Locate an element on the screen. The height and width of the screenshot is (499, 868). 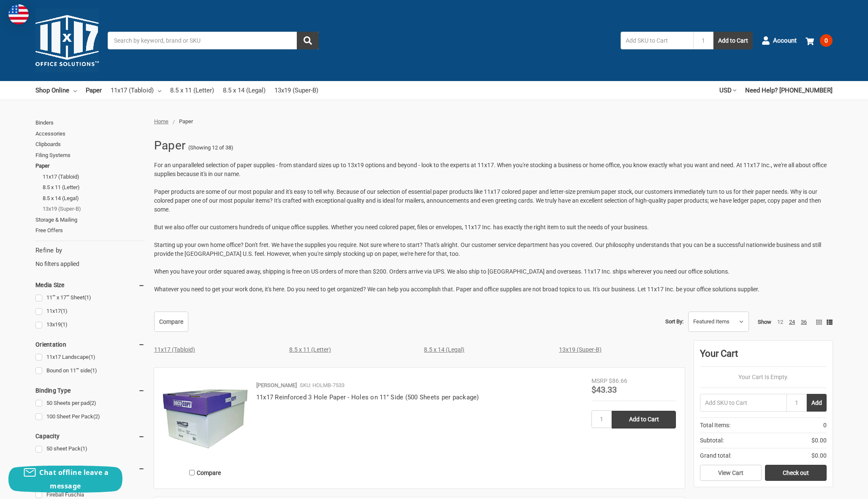
a: 11x17 is located at coordinates (90, 311).